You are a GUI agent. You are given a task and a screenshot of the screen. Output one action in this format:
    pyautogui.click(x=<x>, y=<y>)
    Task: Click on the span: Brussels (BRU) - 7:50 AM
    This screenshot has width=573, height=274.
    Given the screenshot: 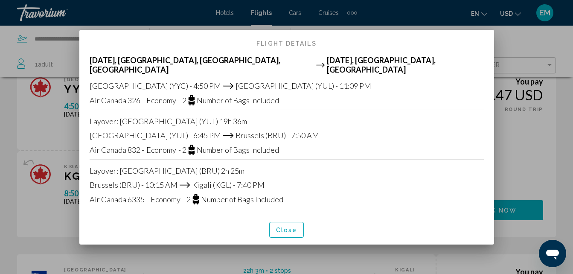 What is the action you would take?
    pyautogui.click(x=277, y=135)
    